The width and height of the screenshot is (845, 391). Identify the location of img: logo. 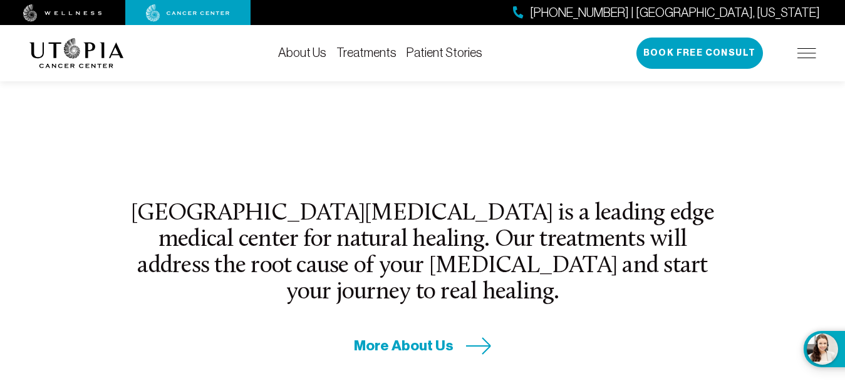
(76, 53).